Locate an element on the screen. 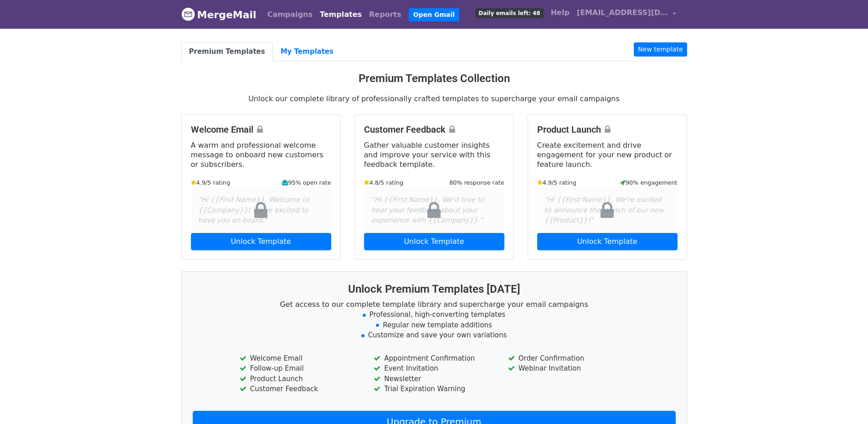 The image size is (868, 424). a: Campaigns is located at coordinates (290, 14).